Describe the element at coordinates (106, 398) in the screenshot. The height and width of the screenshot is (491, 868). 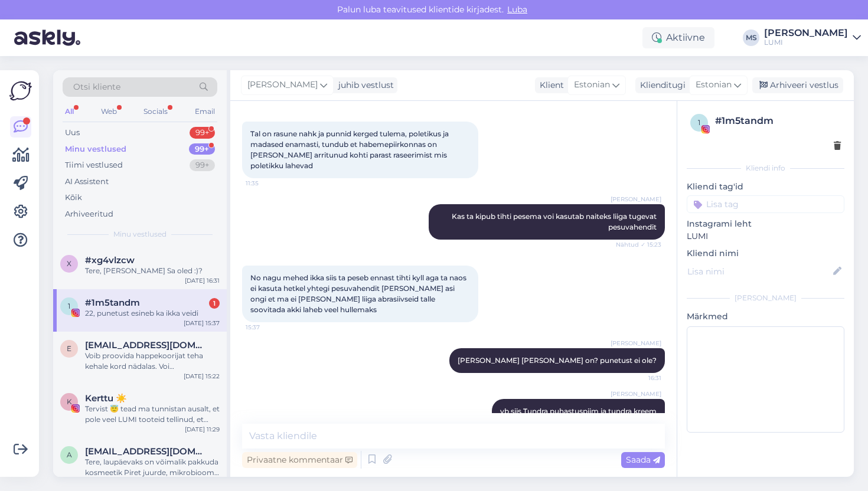
I see `span: Kerttu ☀️` at that location.